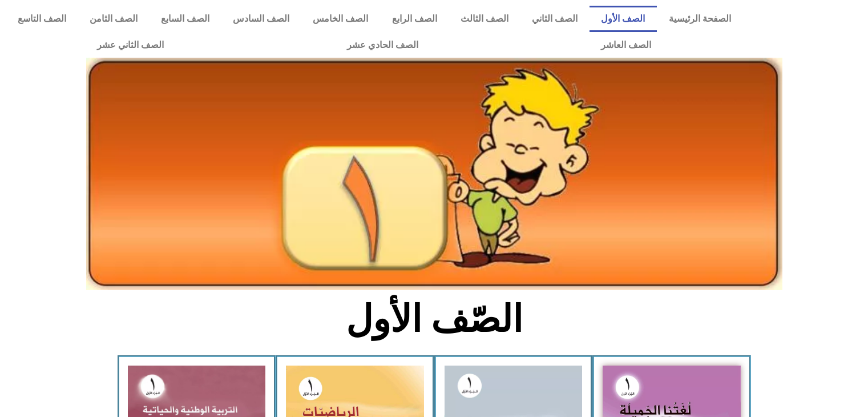 The height and width of the screenshot is (417, 868). What do you see at coordinates (382, 45) in the screenshot?
I see `a: الصف الحادي عشر` at bounding box center [382, 45].